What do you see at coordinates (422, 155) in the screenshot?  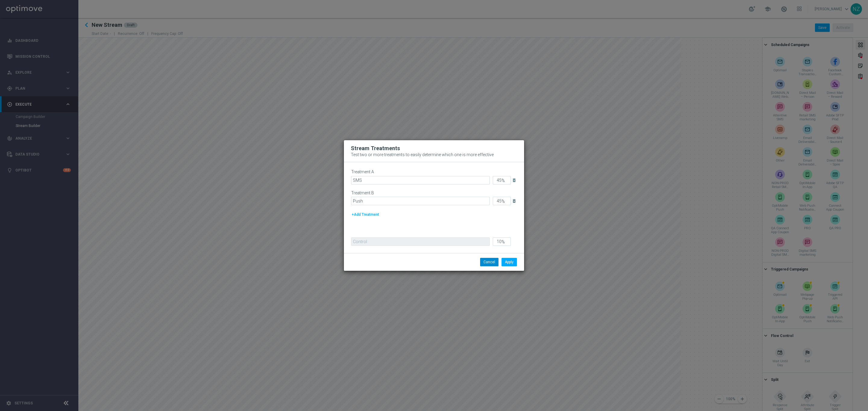 I see `span: Test two or more treatments to easily determine which one is more effective` at bounding box center [422, 155].